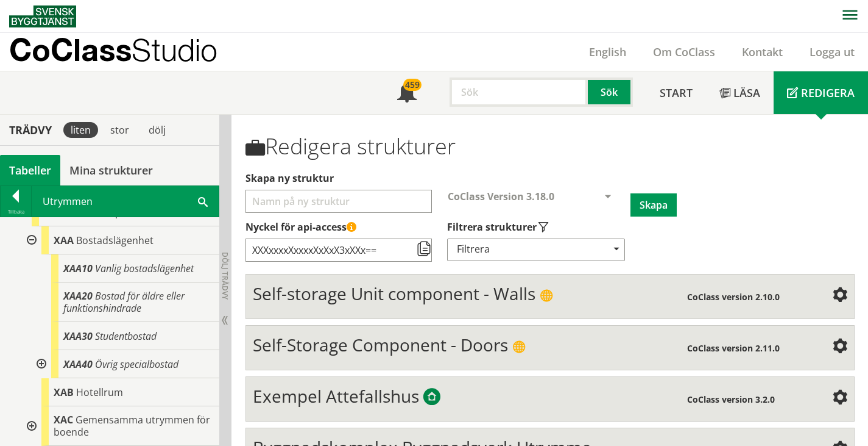 Image resolution: width=868 pixels, height=446 pixels. Describe the element at coordinates (125, 336) in the screenshot. I see `span: Studentbostad` at that location.